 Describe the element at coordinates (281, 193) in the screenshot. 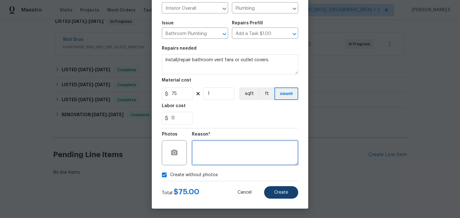

I see `button: Create` at that location.